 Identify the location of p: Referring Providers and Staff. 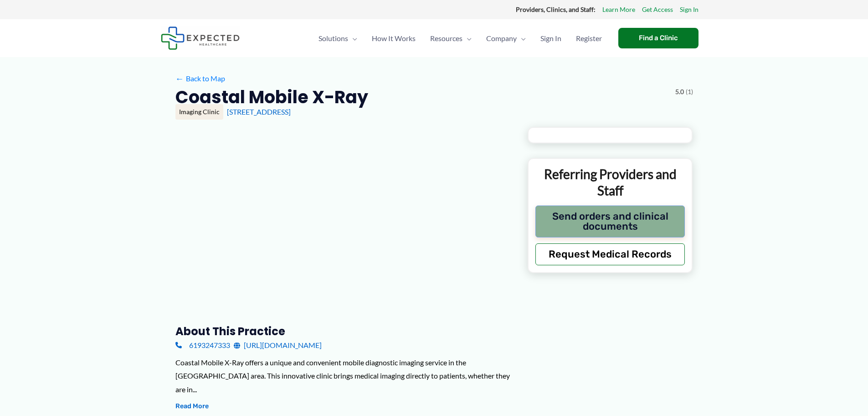
(611, 182).